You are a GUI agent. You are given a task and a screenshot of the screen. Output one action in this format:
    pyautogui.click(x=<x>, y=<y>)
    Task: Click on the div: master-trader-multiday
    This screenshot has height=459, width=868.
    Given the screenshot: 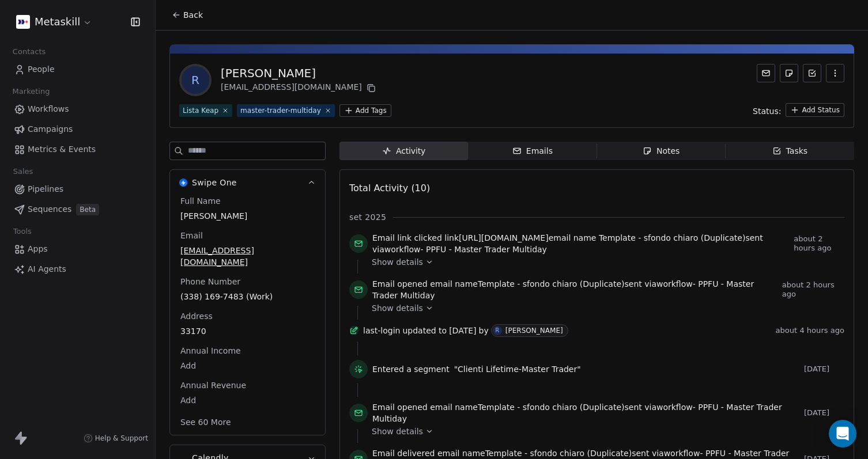 What is the action you would take?
    pyautogui.click(x=281, y=111)
    